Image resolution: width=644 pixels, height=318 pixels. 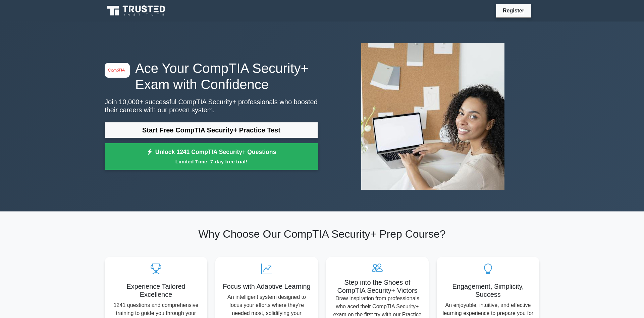 What do you see at coordinates (211, 76) in the screenshot?
I see `h1: Ace Your CompTIA Security+ Exam with Confidence` at bounding box center [211, 76].